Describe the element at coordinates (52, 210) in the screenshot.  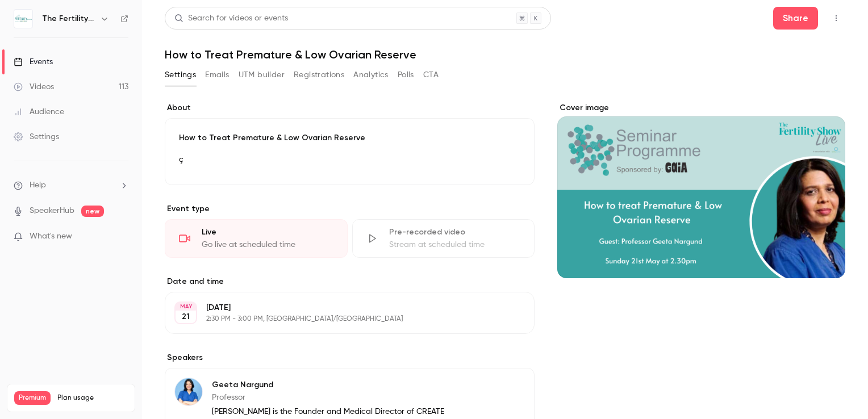
I see `a: SpeakerHub` at that location.